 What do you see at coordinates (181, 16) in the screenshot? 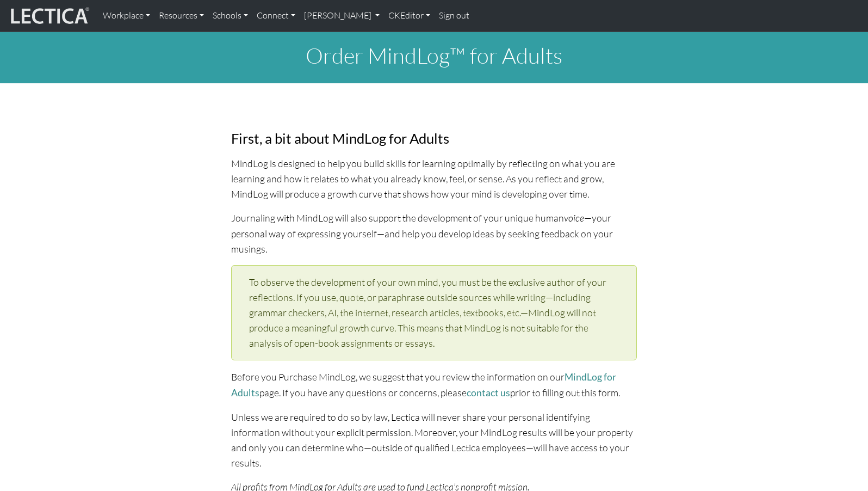
I see `a: Resources` at bounding box center [181, 16].